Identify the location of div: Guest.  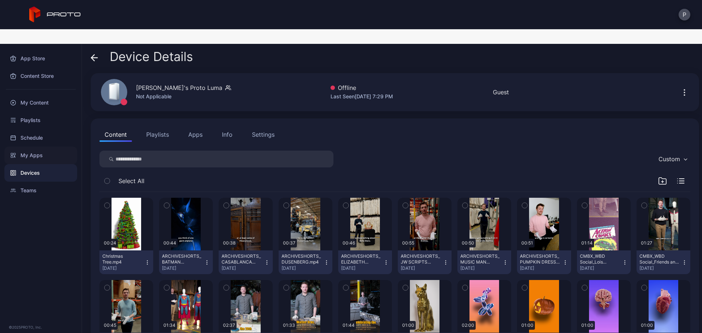
(501, 92).